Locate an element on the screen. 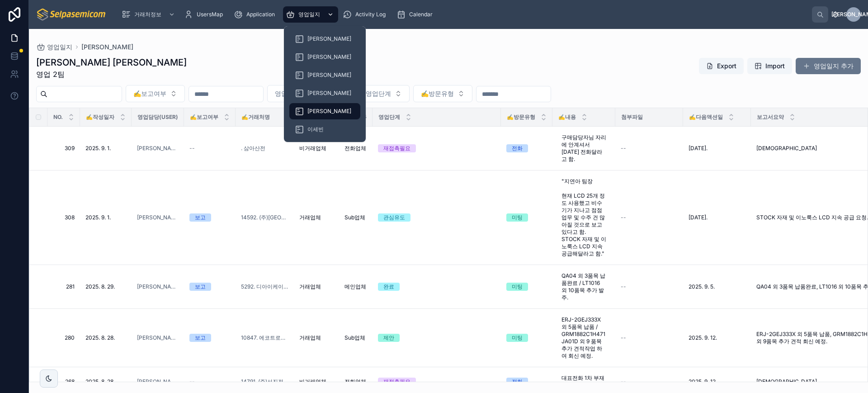 This screenshot has width=868, height=393. a: UsersMap is located at coordinates (205, 14).